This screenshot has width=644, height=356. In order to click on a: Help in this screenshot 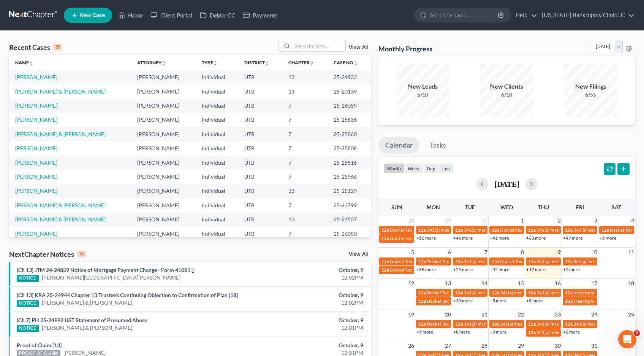, I will do `click(525, 15)`.